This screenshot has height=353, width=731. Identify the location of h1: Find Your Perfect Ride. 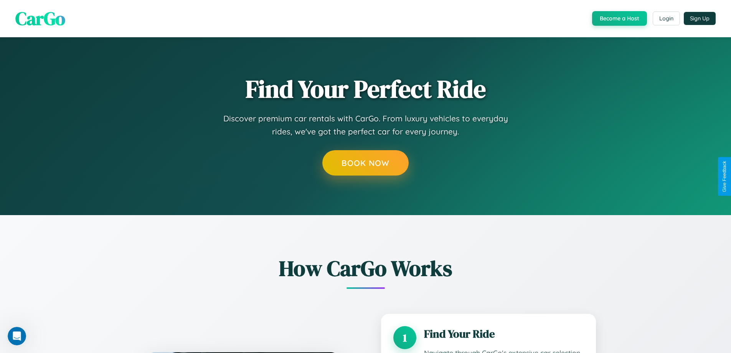
(366, 89).